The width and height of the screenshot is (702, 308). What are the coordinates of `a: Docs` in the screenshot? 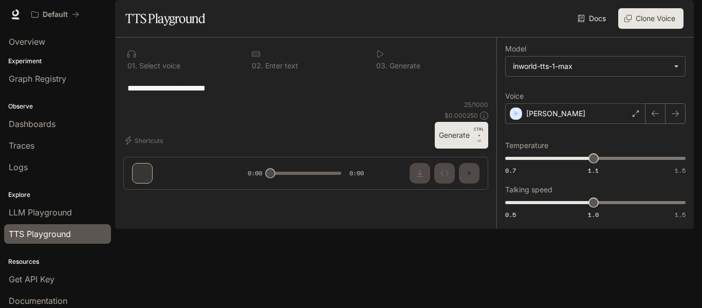 It's located at (593, 19).